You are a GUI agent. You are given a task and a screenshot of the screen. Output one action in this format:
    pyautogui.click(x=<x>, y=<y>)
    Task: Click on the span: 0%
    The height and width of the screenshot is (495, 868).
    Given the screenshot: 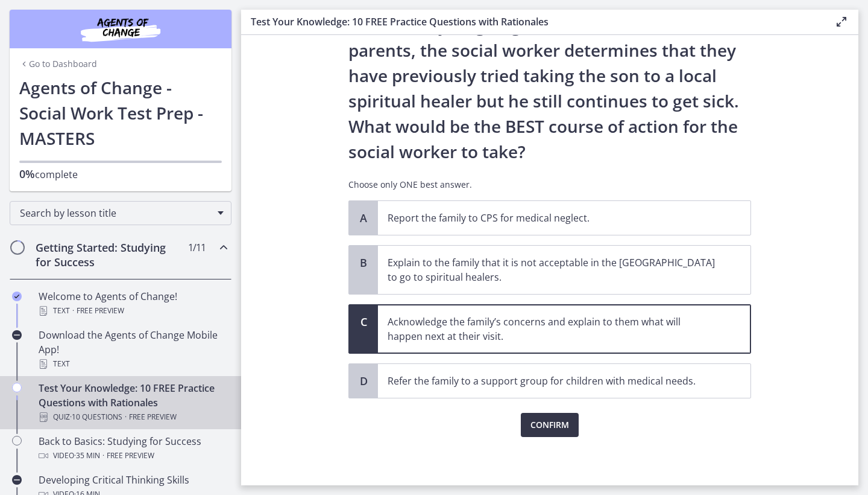 What is the action you would take?
    pyautogui.click(x=27, y=174)
    